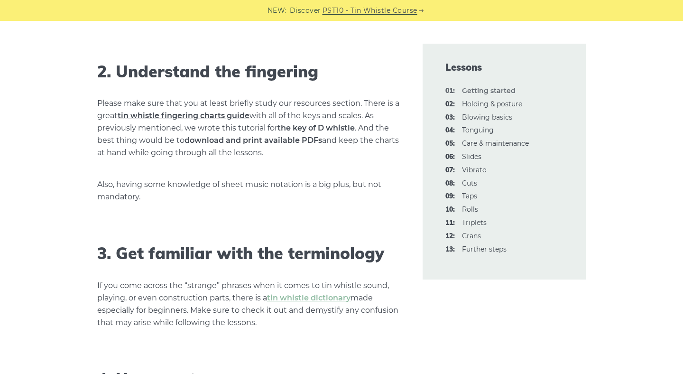 Image resolution: width=683 pixels, height=374 pixels. What do you see at coordinates (477, 130) in the screenshot?
I see `a: 04:Tonguing` at bounding box center [477, 130].